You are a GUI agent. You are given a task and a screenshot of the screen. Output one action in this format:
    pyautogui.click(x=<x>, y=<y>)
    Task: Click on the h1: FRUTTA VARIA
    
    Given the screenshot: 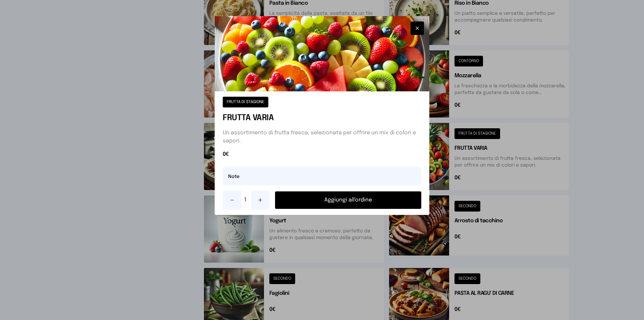 What is the action you would take?
    pyautogui.click(x=322, y=118)
    